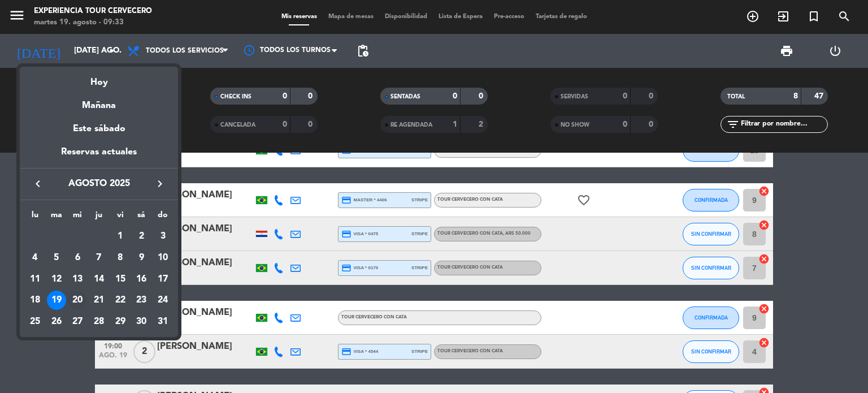  I want to click on div: 27, so click(77, 322).